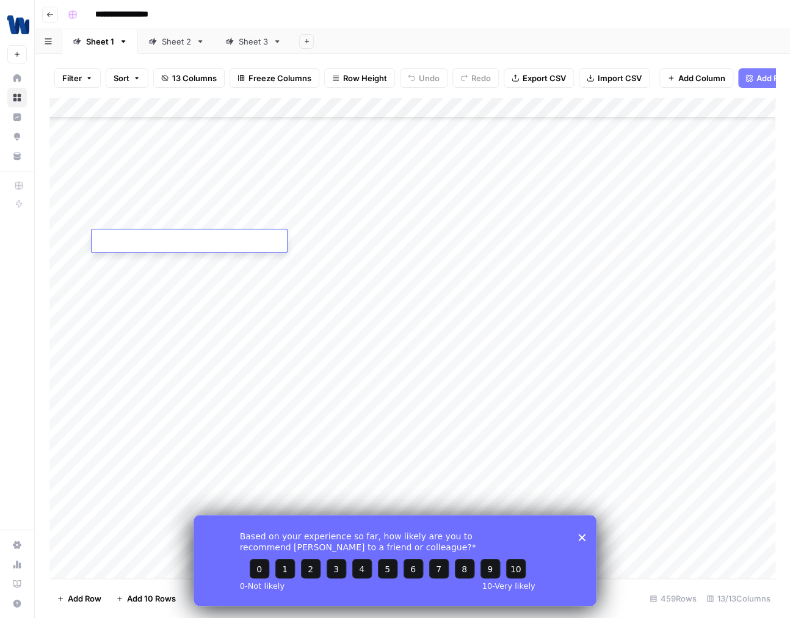 The image size is (790, 618). What do you see at coordinates (79, 599) in the screenshot?
I see `button: Add Row` at bounding box center [79, 599].